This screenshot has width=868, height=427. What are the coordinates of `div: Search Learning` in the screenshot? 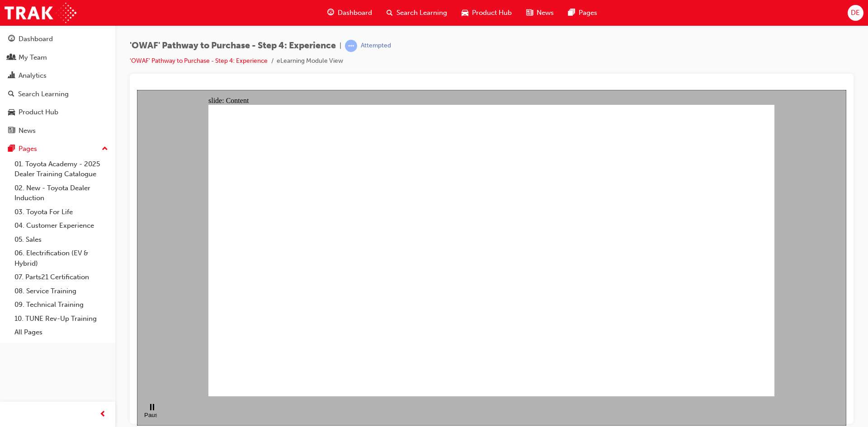 It's located at (44, 94).